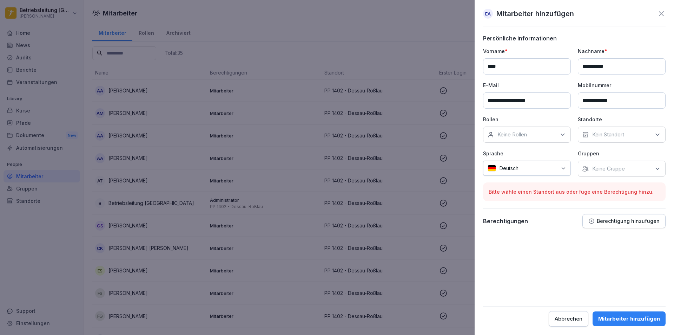 This screenshot has height=335, width=674. I want to click on p: Gruppen, so click(622, 153).